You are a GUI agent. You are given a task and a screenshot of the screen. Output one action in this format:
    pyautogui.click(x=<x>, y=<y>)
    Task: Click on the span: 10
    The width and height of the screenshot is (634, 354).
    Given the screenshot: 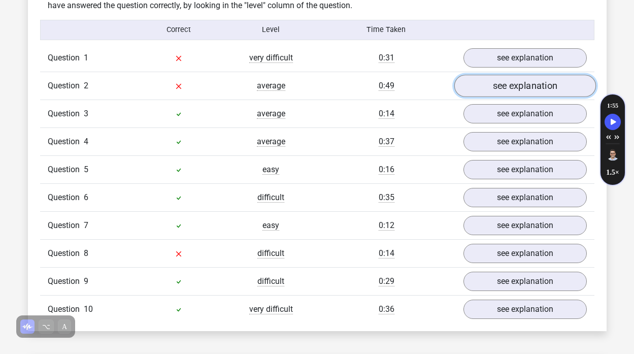 What is the action you would take?
    pyautogui.click(x=88, y=309)
    